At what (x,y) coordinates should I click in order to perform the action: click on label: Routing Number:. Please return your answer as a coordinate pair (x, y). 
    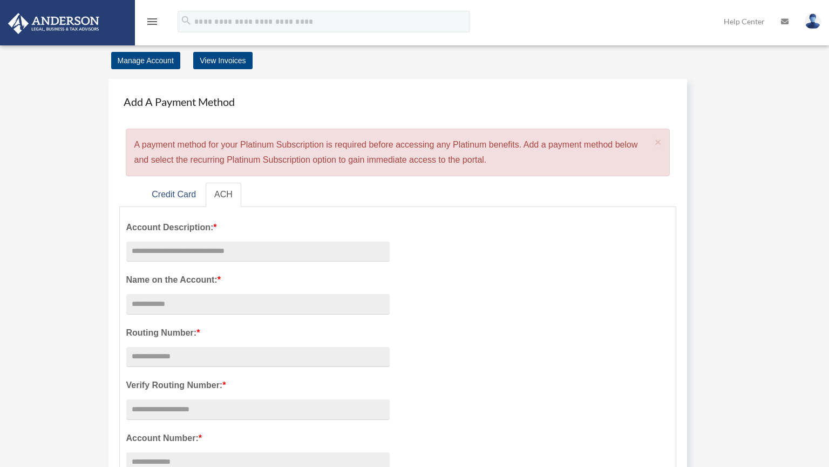
    Looking at the image, I should click on (258, 333).